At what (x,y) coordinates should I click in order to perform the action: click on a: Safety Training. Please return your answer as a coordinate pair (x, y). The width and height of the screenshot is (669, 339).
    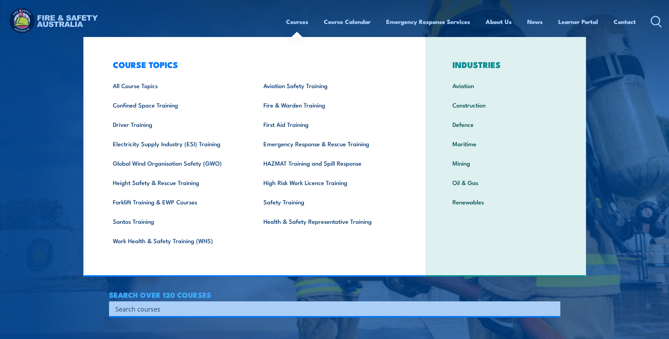
    Looking at the image, I should click on (327, 202).